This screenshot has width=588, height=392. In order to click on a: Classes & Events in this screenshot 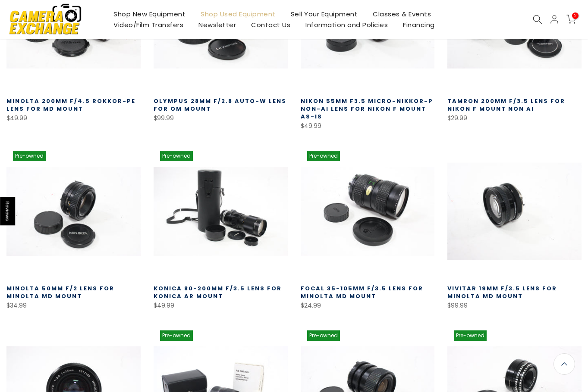, I will do `click(402, 14)`.